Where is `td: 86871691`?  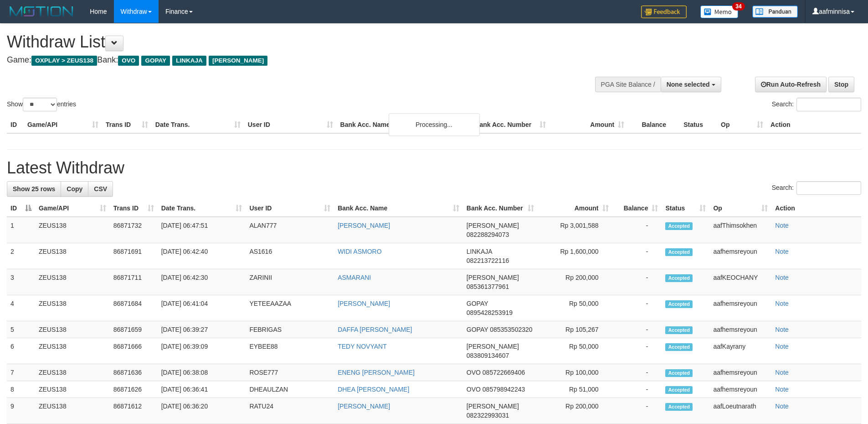 td: 86871691 is located at coordinates (133, 256).